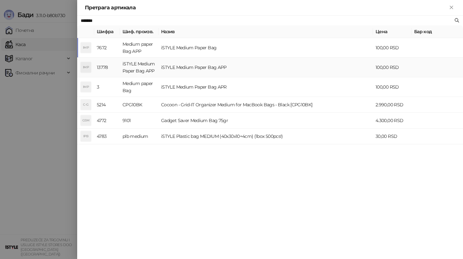  What do you see at coordinates (86, 120) in the screenshot?
I see `div: GSM` at bounding box center [86, 120].